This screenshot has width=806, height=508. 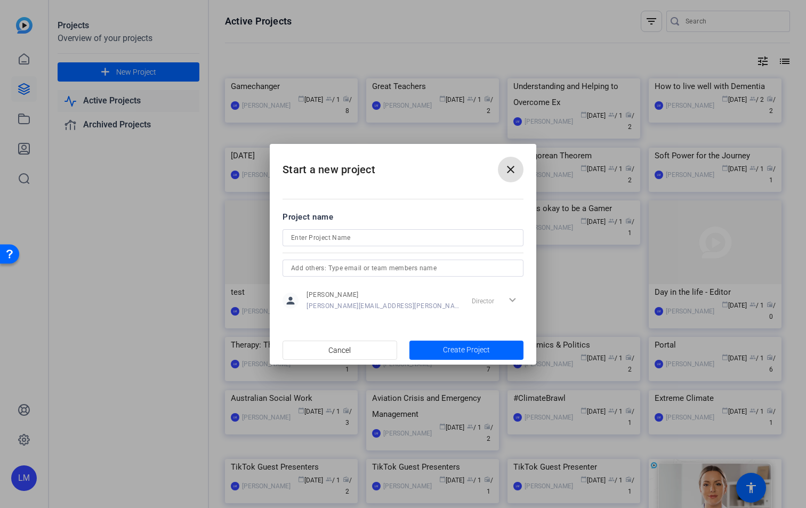 I want to click on button: Cancel, so click(x=340, y=350).